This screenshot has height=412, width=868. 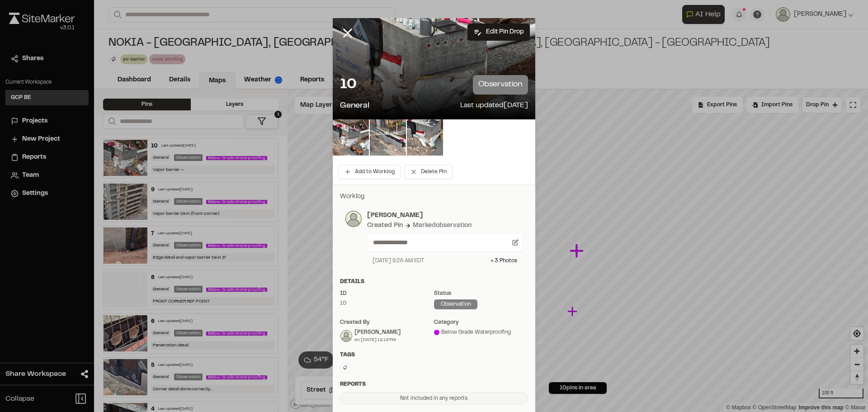 What do you see at coordinates (385, 225) in the screenshot?
I see `div: Created Pin` at bounding box center [385, 225].